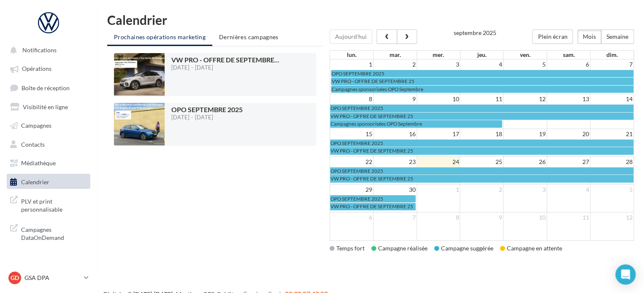 The height and width of the screenshot is (293, 644). I want to click on div: Open Intercom Messenger, so click(625, 274).